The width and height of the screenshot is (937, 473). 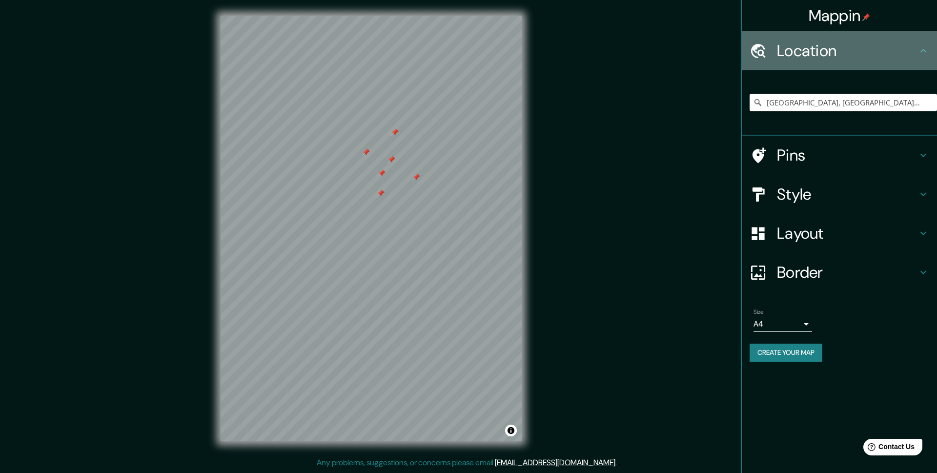 I want to click on h4: Layout, so click(x=847, y=233).